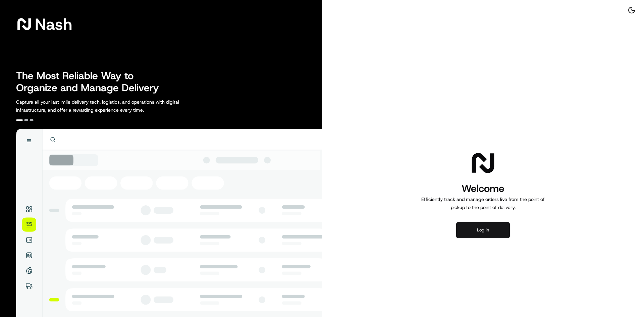 The width and height of the screenshot is (644, 317). I want to click on button: Log in, so click(483, 230).